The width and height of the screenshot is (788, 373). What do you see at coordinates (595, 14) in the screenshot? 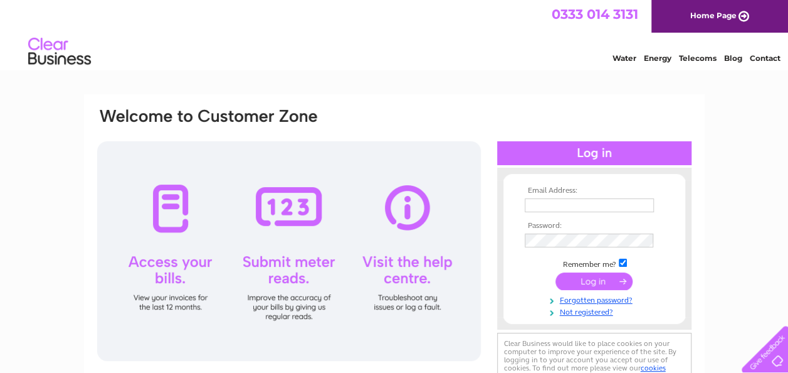
I see `span: 0333 014 3131` at bounding box center [595, 14].